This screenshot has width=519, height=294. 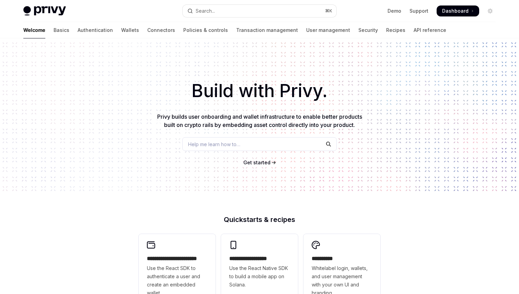 What do you see at coordinates (34, 30) in the screenshot?
I see `a: Welcome` at bounding box center [34, 30].